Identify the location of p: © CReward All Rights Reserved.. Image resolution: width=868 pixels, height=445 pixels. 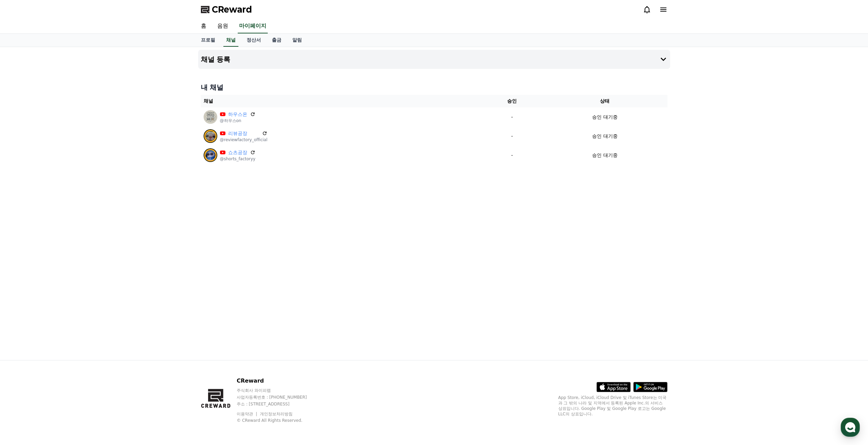
(278, 420).